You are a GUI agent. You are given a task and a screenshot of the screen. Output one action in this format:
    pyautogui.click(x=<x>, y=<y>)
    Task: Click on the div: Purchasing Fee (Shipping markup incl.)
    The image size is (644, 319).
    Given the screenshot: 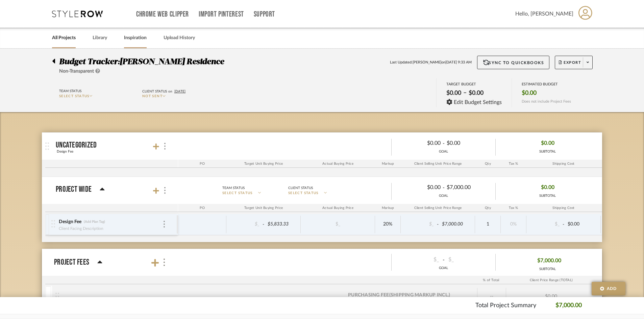 What is the action you would take?
    pyautogui.click(x=399, y=295)
    